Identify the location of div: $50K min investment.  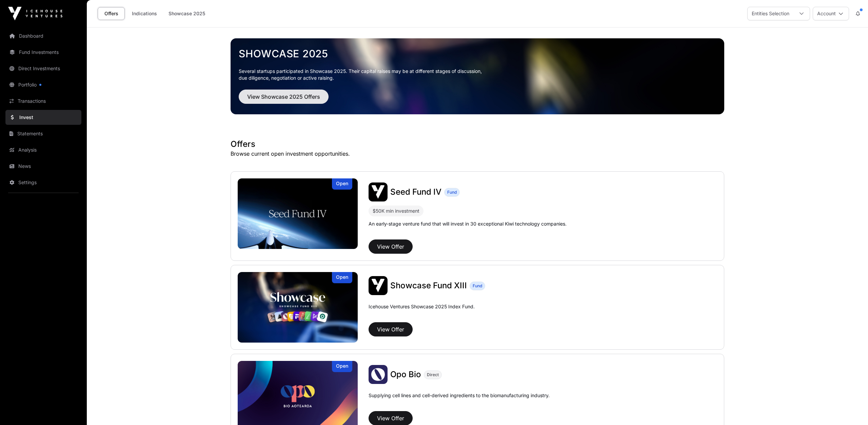
(396, 211).